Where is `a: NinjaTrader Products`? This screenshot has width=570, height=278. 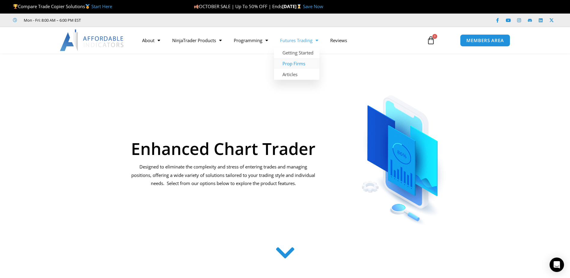
a: NinjaTrader Products is located at coordinates (197, 40).